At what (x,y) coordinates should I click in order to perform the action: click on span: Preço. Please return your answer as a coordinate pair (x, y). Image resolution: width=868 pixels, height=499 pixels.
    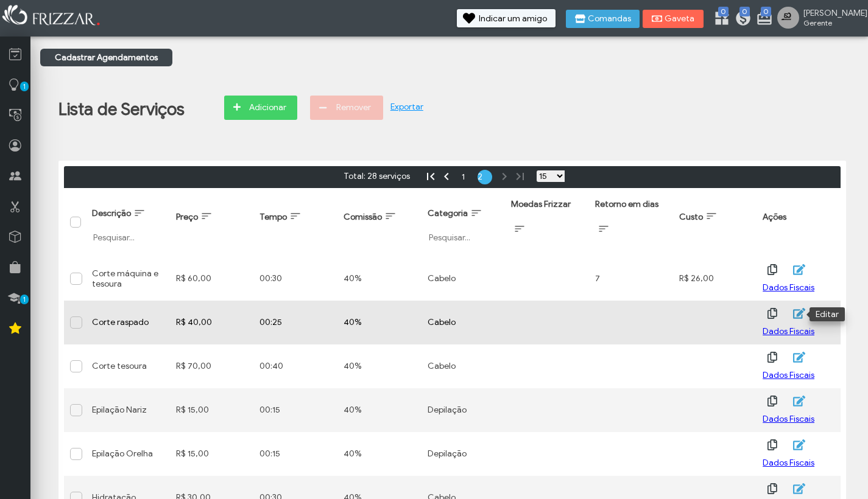
    Looking at the image, I should click on (187, 217).